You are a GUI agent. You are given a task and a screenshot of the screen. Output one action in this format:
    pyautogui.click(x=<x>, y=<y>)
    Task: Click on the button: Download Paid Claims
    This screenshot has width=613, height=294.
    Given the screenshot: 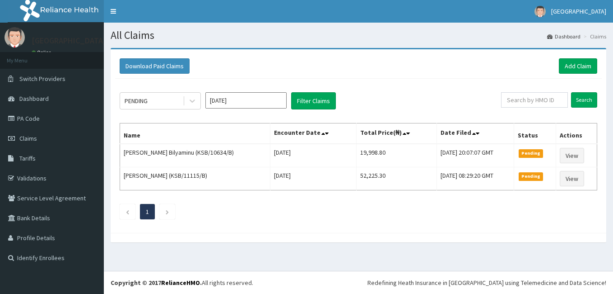 What is the action you would take?
    pyautogui.click(x=154, y=66)
    